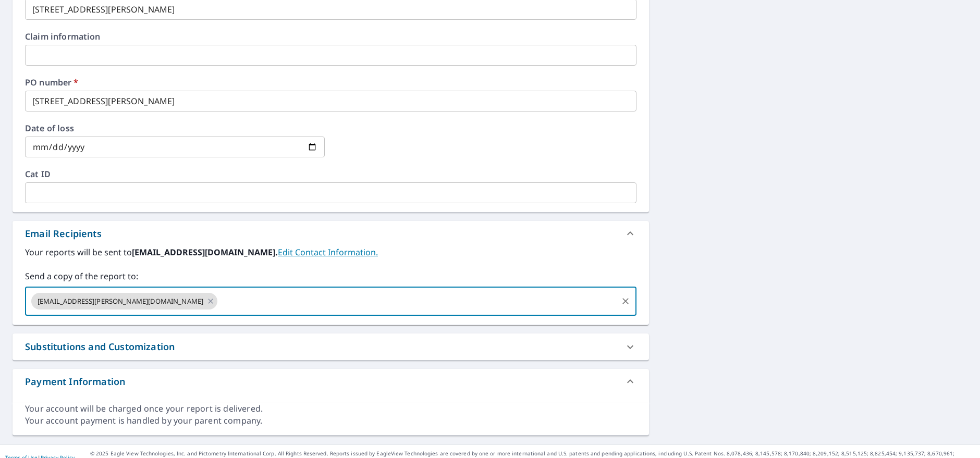  Describe the element at coordinates (328, 252) in the screenshot. I see `a: EditContactInfo` at that location.